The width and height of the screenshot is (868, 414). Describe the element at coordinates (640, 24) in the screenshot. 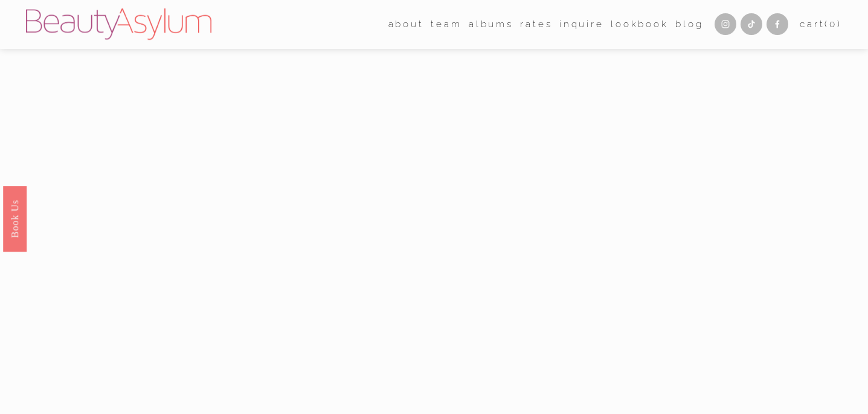

I see `a: Lookbook` at that location.